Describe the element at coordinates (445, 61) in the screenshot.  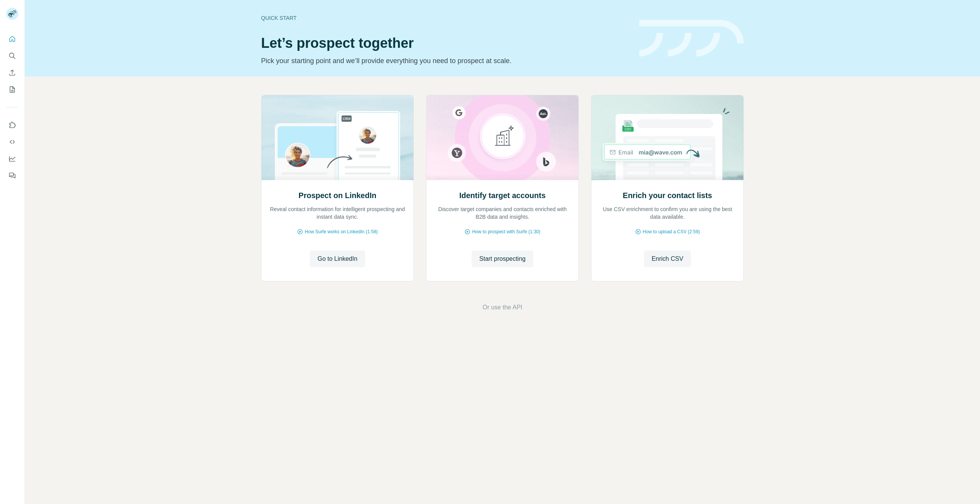
I see `p: Pick your starting point and we’ll provide everything you need to prospect at scale.` at that location.